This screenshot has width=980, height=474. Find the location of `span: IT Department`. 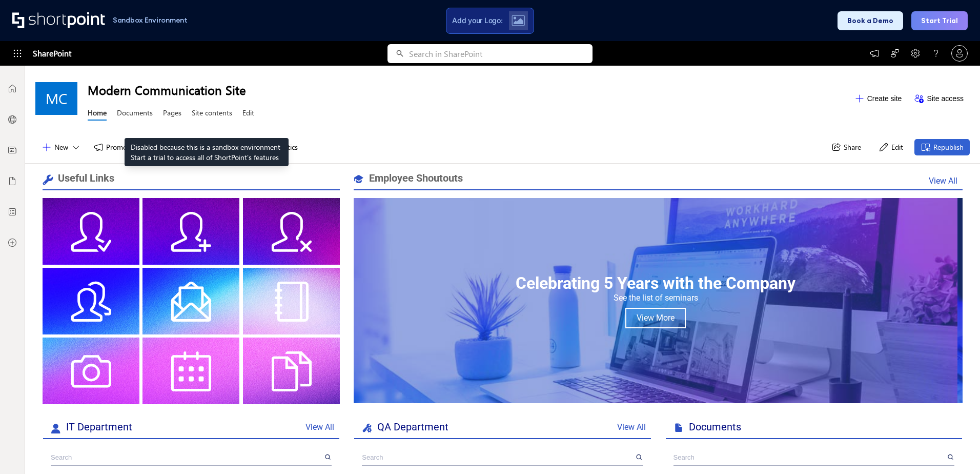

span: IT Department is located at coordinates (91, 427).